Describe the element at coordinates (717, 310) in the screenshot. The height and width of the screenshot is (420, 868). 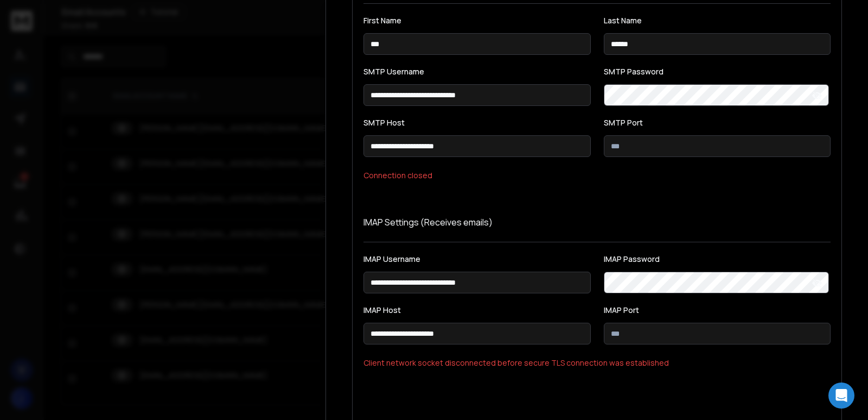
I see `label: IMAP Port` at that location.